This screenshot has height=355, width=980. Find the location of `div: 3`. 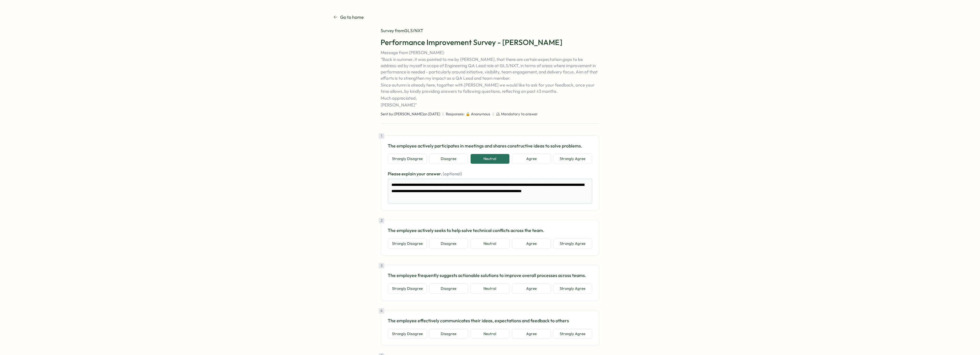

div: 3 is located at coordinates (382, 265).